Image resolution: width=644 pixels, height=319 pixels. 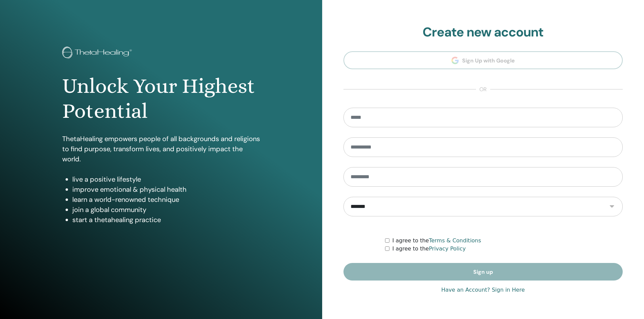 What do you see at coordinates (483, 89) in the screenshot?
I see `span: or` at bounding box center [483, 89].